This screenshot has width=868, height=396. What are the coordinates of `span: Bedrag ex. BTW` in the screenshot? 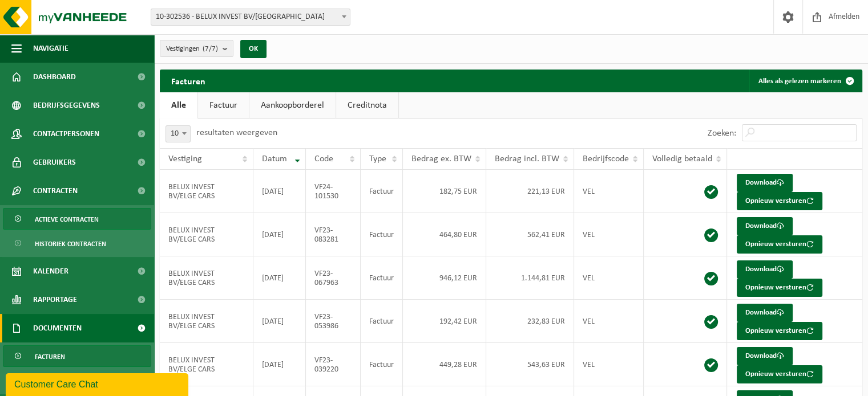 It's located at (441, 159).